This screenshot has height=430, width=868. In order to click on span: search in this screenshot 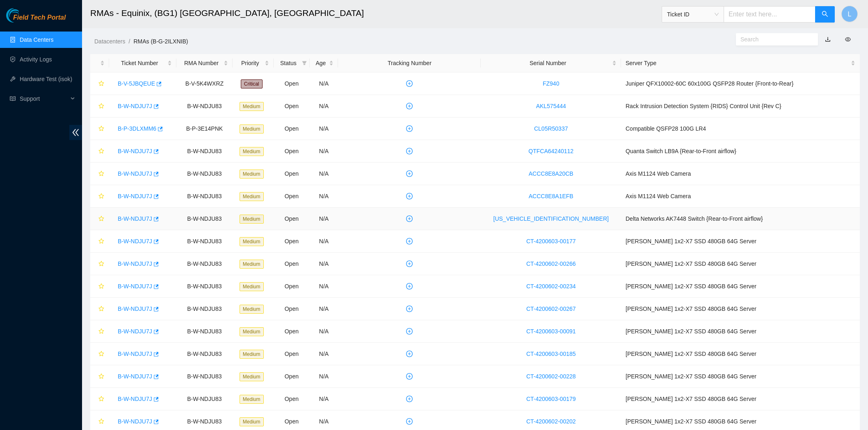, I will do `click(825, 15)`.